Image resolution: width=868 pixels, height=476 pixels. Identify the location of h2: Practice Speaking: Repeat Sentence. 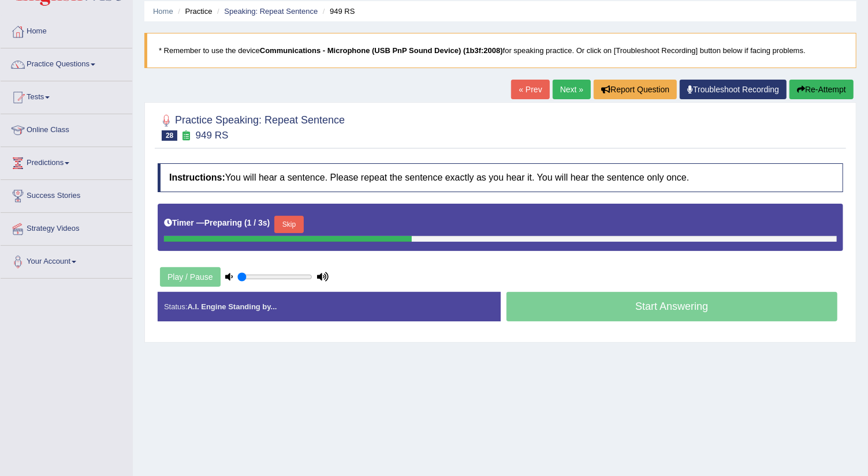
(251, 126).